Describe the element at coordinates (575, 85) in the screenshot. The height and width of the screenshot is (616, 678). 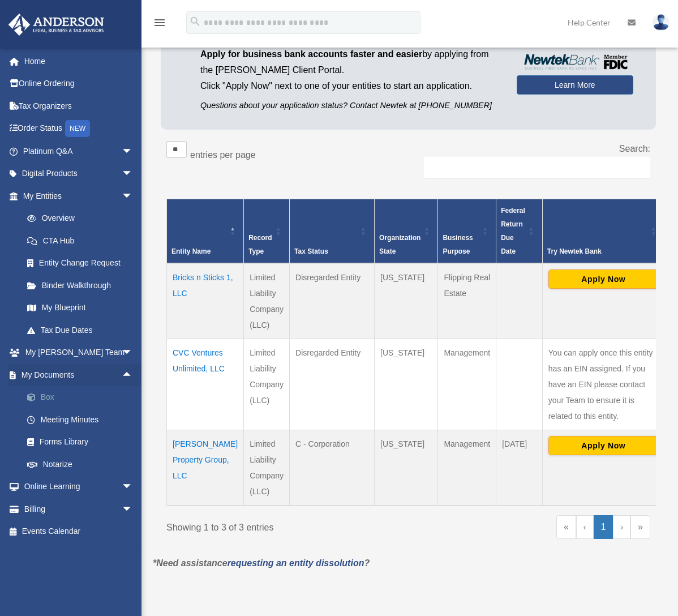
I see `a: Learn More` at that location.